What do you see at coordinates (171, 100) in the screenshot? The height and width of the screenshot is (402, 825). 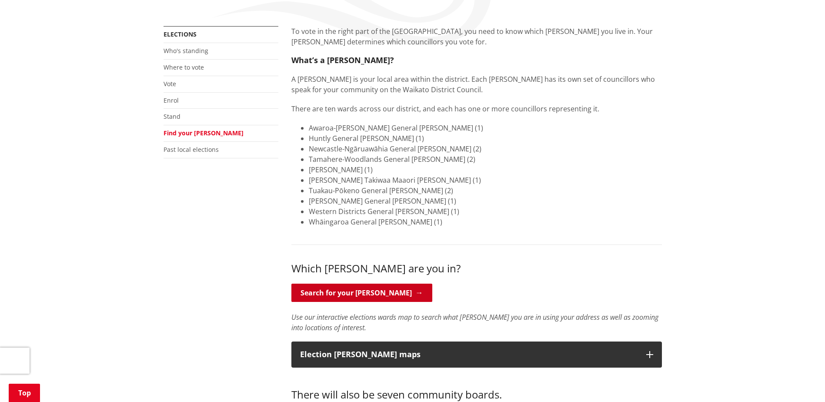 I see `a: Enrol` at bounding box center [171, 100].